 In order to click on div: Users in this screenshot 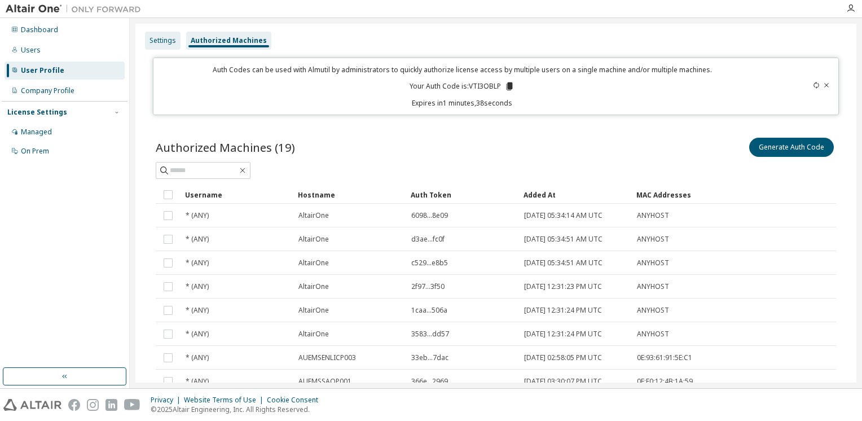, I will do `click(30, 50)`.